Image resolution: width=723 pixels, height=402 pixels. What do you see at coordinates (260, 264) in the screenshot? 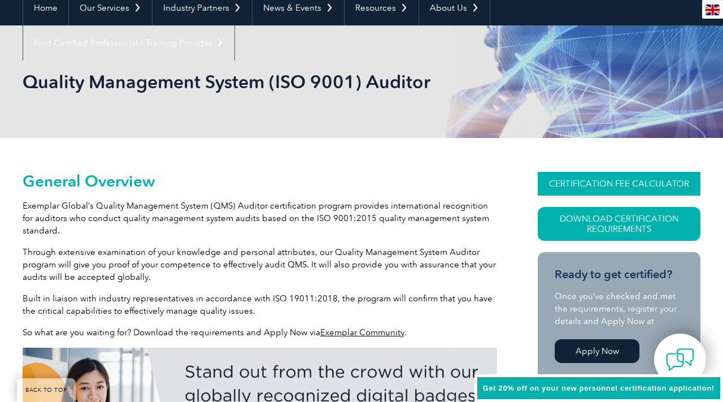
I see `p: Through extensive examination of your knowledge and personal attributes, our Quality Management S...` at bounding box center [260, 264].